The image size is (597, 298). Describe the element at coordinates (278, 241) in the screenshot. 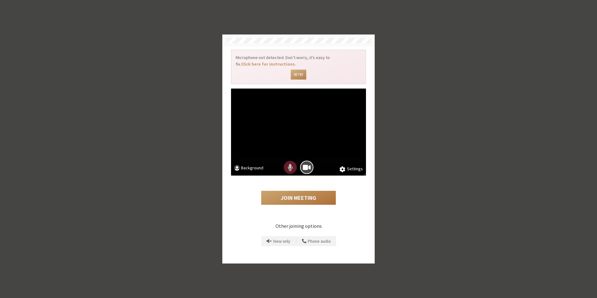

I see `button: Prevent echo when there is already an active mic and speaker in the room.` at that location.